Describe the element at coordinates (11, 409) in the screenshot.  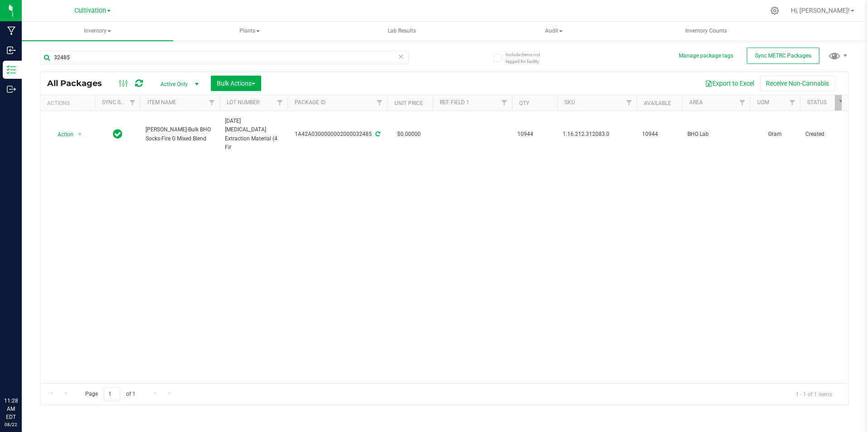
I see `p: 11:28 AM EDT` at that location.